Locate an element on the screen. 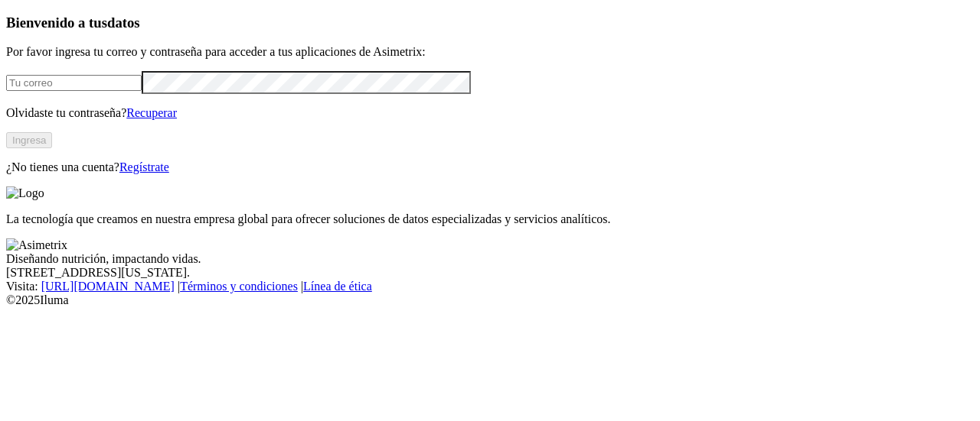 The width and height of the screenshot is (980, 421). img: Logo is located at coordinates (25, 194).